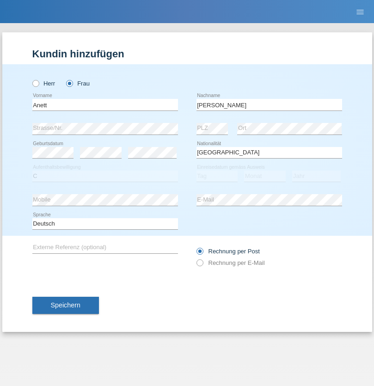  Describe the element at coordinates (44, 83) in the screenshot. I see `label: Herr` at that location.